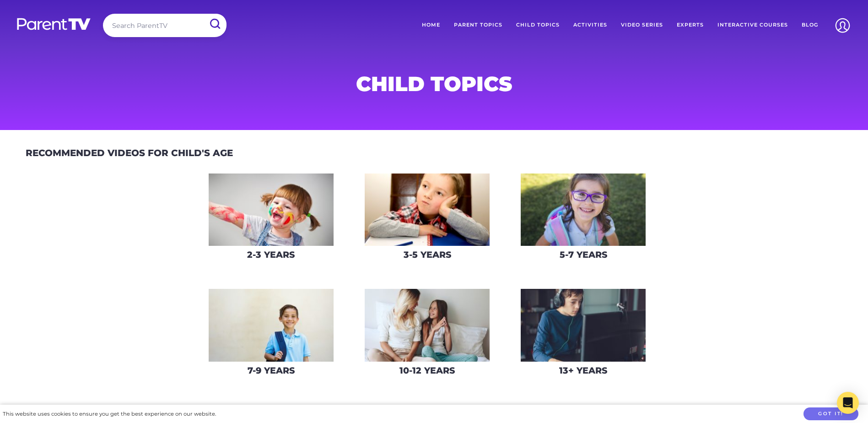  Describe the element at coordinates (590, 25) in the screenshot. I see `a: Activities` at that location.